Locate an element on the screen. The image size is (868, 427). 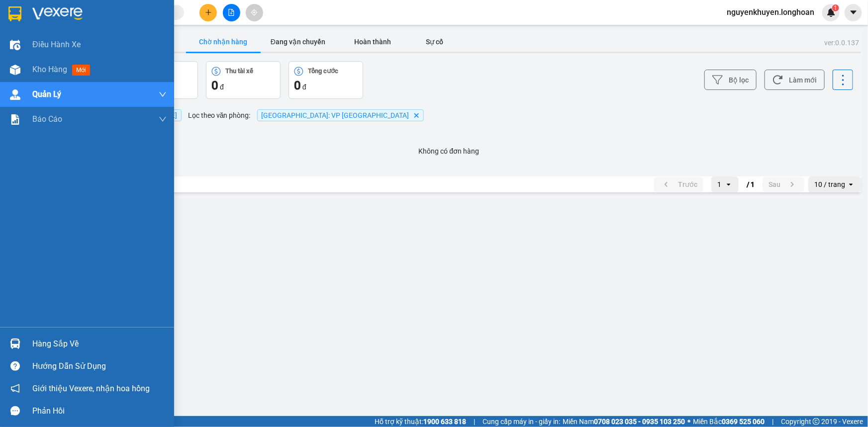
button: Hoàn thành is located at coordinates (373, 42).